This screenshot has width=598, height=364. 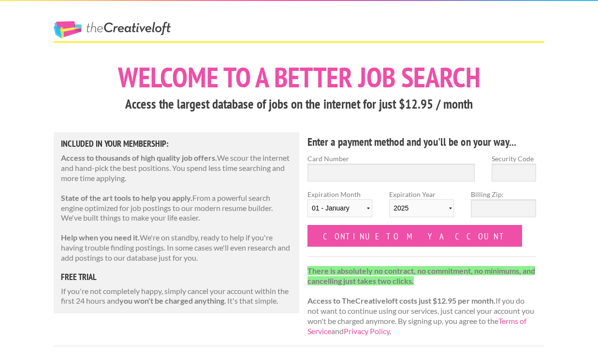 I want to click on h3: Access the largest database of jobs on the internet for just $12.95 / month, so click(x=299, y=104).